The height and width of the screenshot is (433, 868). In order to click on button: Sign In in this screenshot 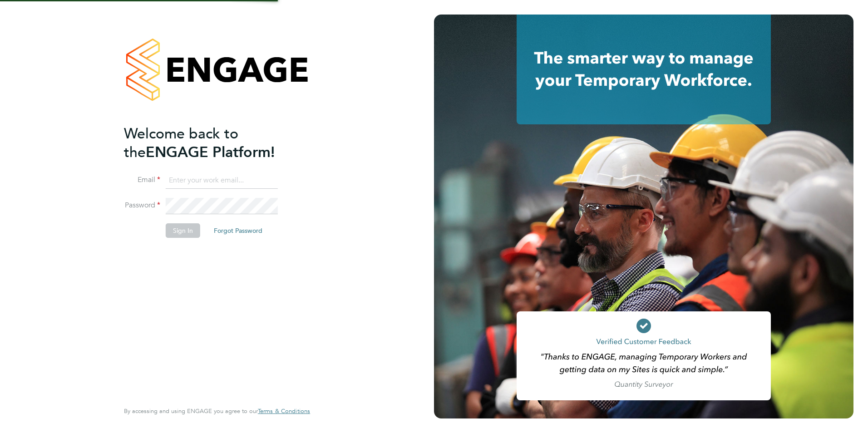, I will do `click(183, 230)`.